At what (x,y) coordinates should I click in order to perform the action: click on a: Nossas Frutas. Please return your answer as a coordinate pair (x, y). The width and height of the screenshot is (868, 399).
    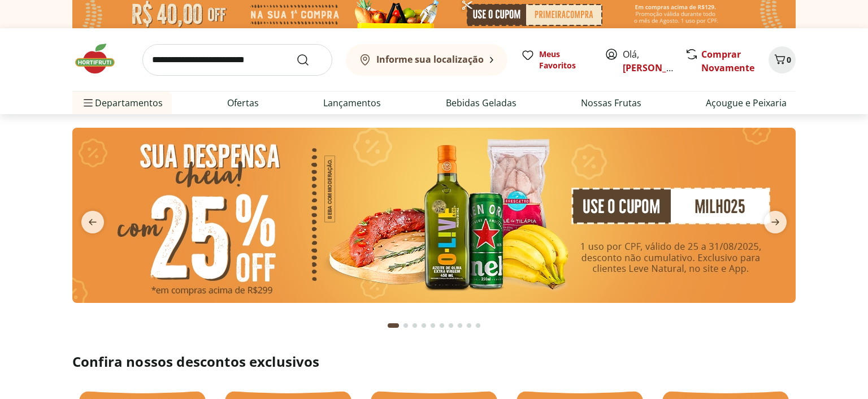
    Looking at the image, I should click on (611, 103).